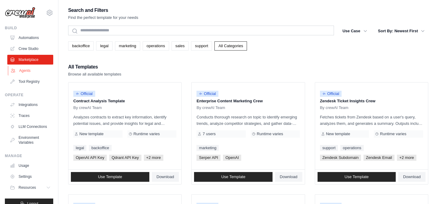 Image resolution: width=438 pixels, height=204 pixels. I want to click on a: Settings, so click(30, 176).